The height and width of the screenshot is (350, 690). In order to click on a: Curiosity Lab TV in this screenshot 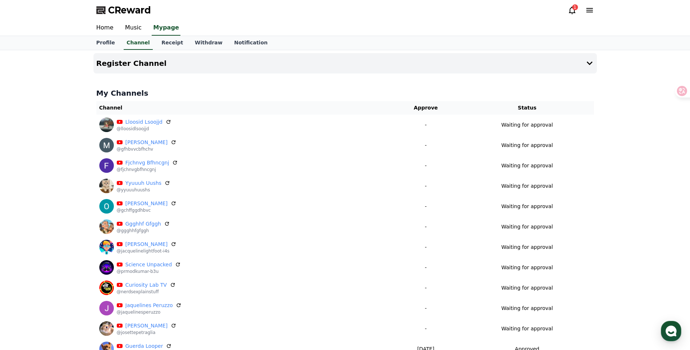, I will do `click(146, 285)`.